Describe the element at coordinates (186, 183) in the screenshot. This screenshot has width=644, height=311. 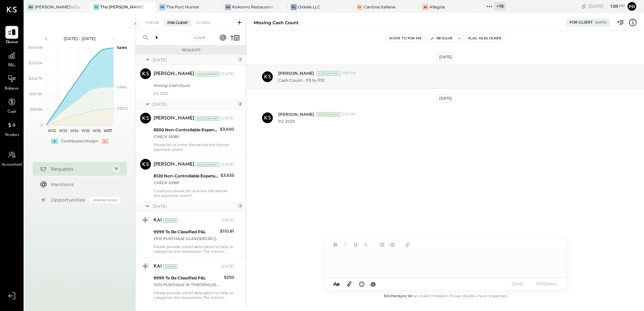
I see `div: CHECK 10080` at that location.